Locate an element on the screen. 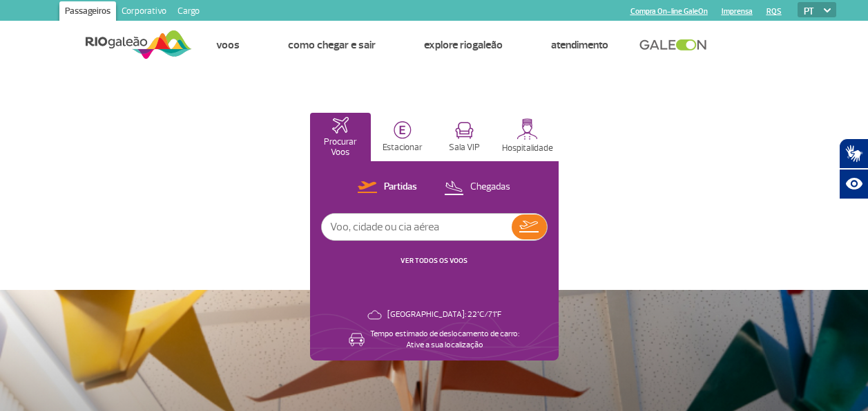 The height and width of the screenshot is (411, 868). p: Hospitalidade is located at coordinates (528, 148).